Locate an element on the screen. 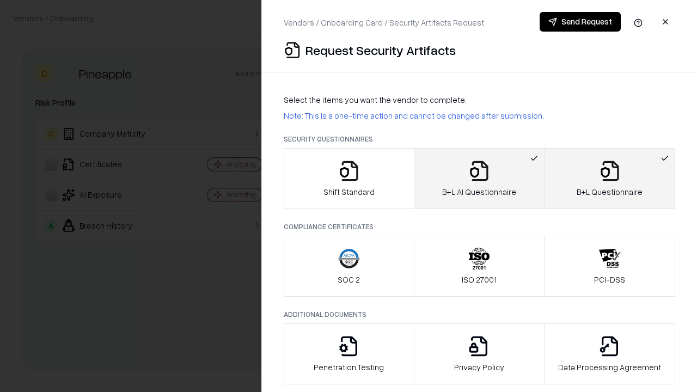 The width and height of the screenshot is (697, 392). button: Shift Standard is located at coordinates (349, 179).